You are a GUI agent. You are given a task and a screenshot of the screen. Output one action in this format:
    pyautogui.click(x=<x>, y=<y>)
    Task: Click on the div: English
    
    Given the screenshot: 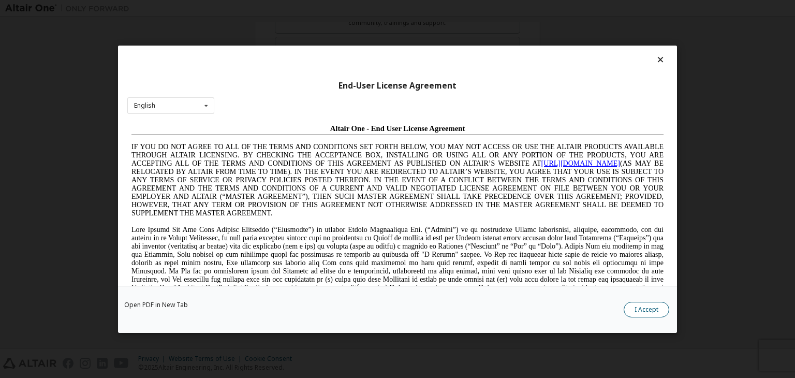 What is the action you would take?
    pyautogui.click(x=144, y=106)
    